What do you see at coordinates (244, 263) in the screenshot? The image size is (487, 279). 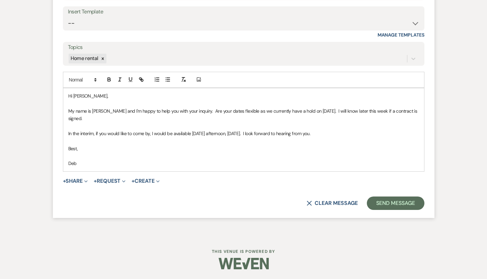 I see `img: Weven Logo` at bounding box center [244, 263].